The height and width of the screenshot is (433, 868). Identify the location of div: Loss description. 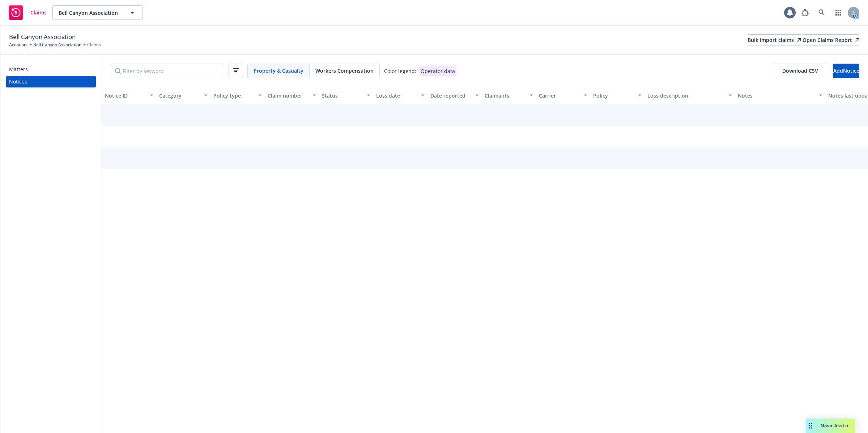
(686, 96).